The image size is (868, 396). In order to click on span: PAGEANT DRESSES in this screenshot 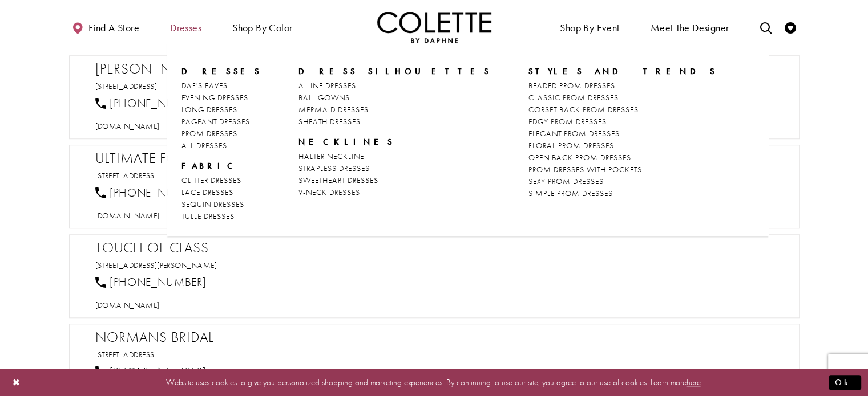, I will do `click(216, 121)`.